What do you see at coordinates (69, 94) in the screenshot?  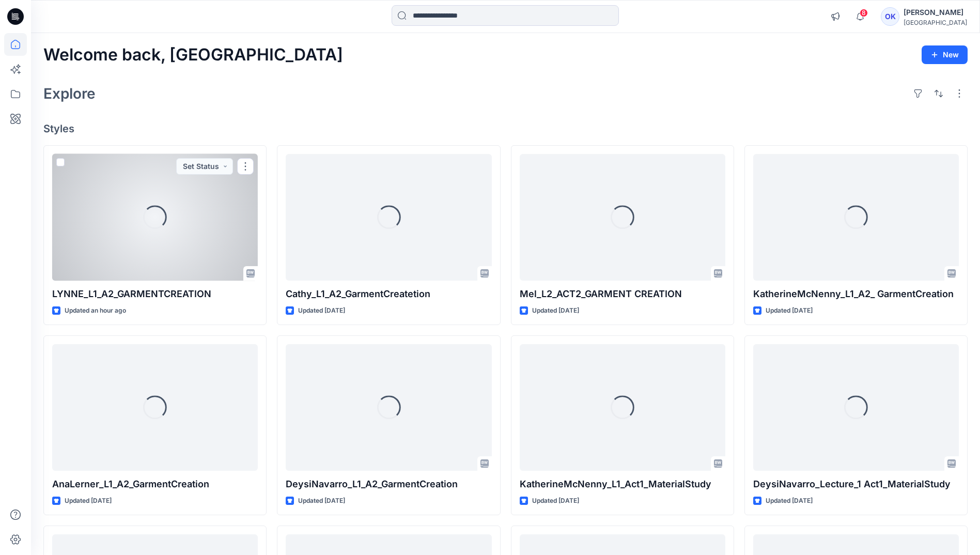 I see `h2: Explore` at bounding box center [69, 94].